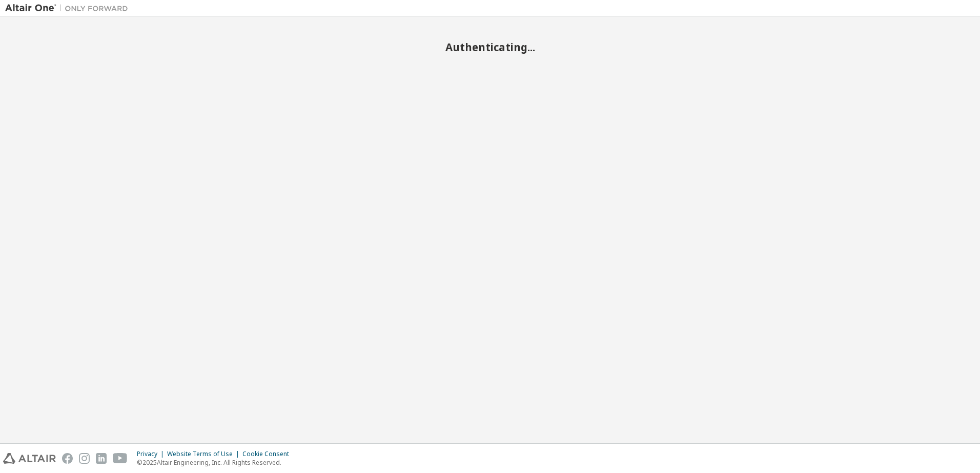 This screenshot has height=473, width=980. Describe the element at coordinates (152, 454) in the screenshot. I see `div: Privacy` at that location.